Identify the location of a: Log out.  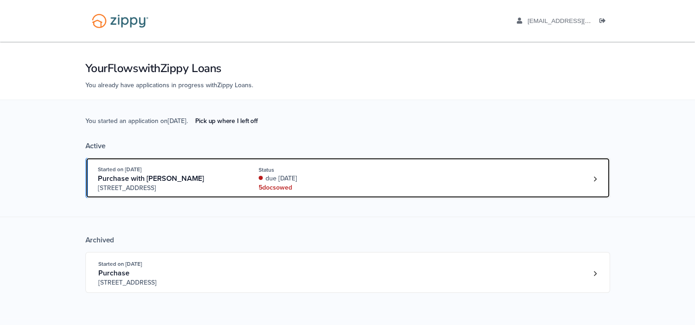
(605, 22).